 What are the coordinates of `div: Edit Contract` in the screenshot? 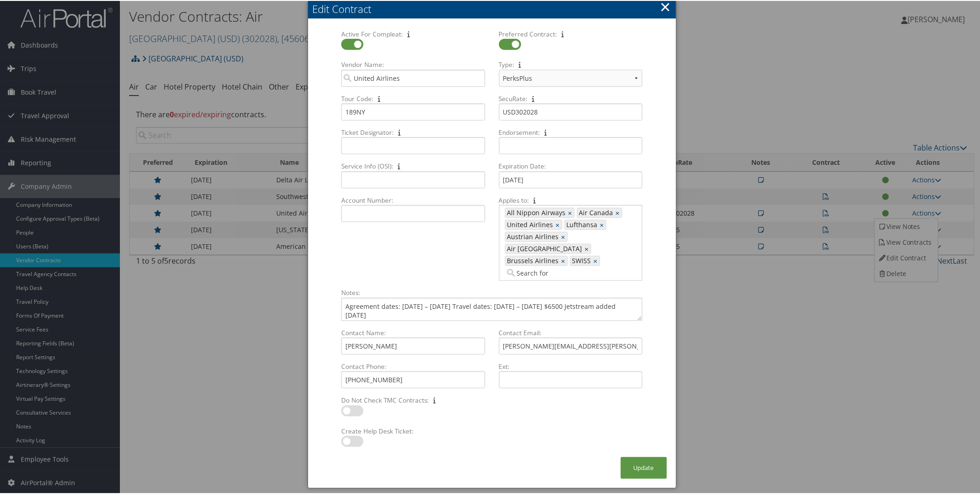 It's located at (494, 8).